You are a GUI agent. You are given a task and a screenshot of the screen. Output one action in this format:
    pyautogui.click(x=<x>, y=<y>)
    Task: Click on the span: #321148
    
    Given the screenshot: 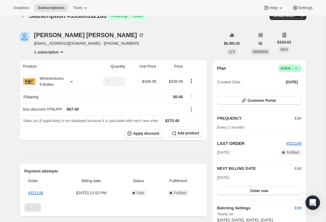 What is the action you would take?
    pyautogui.click(x=294, y=143)
    